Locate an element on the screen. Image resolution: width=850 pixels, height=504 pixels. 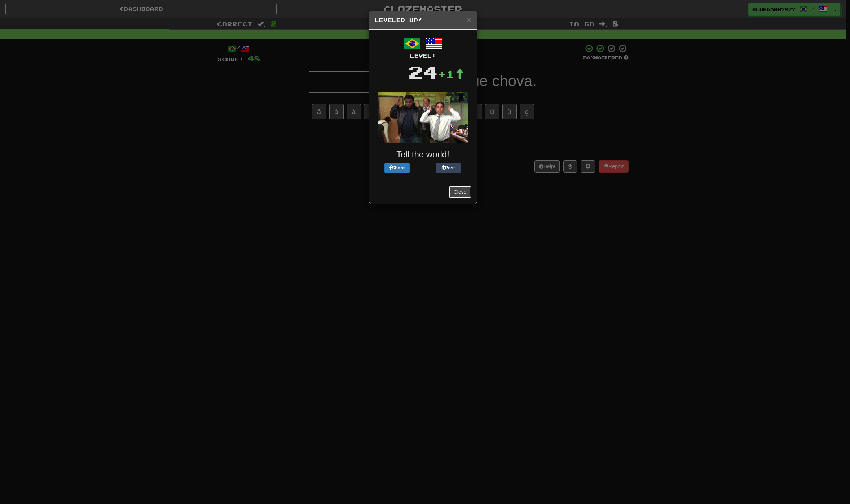
div: +1 is located at coordinates (451, 74).